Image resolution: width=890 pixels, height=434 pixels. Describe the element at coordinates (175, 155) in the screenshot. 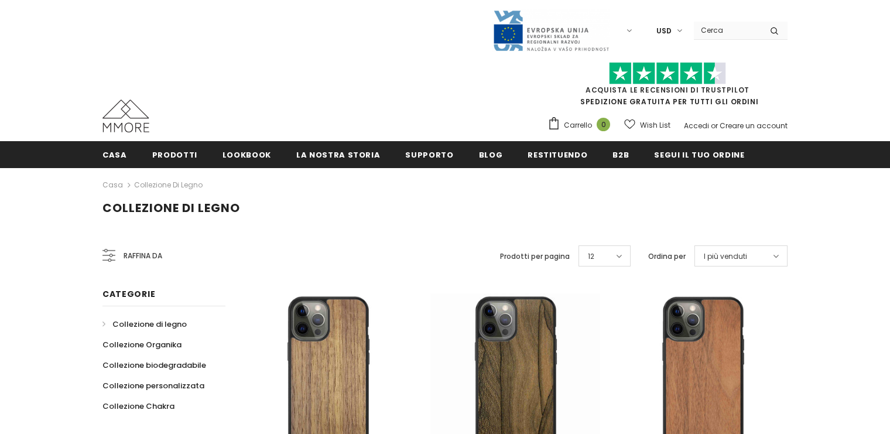

I see `span: Prodotti` at that location.